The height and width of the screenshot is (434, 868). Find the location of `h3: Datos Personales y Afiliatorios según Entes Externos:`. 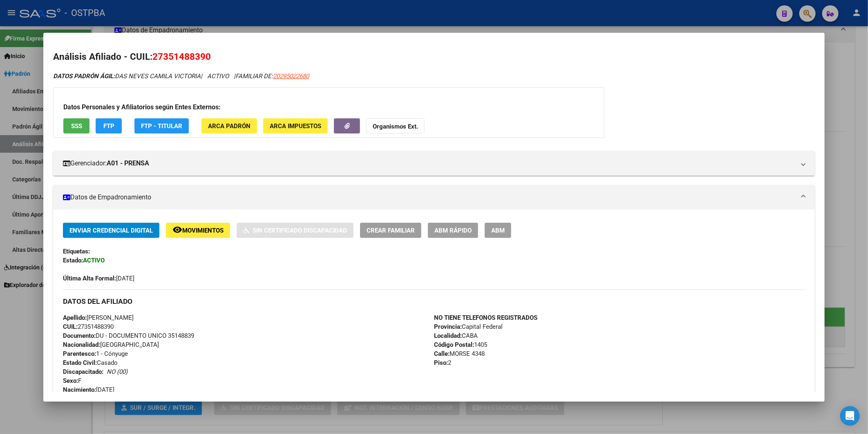

h3: Datos Personales y Afiliatorios según Entes Externos: is located at coordinates (329, 108).